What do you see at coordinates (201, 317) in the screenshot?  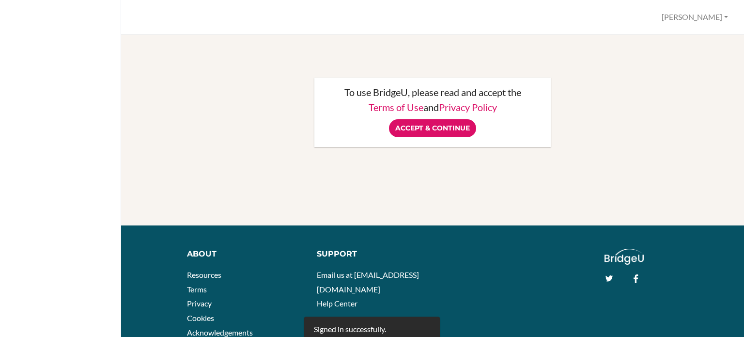 I see `a: Cookies` at bounding box center [201, 317].